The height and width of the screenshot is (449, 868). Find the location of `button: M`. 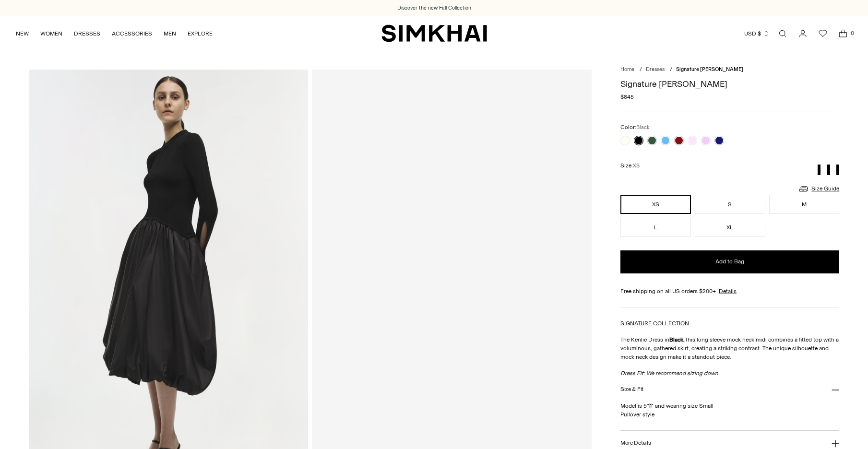

button: M is located at coordinates (804, 204).